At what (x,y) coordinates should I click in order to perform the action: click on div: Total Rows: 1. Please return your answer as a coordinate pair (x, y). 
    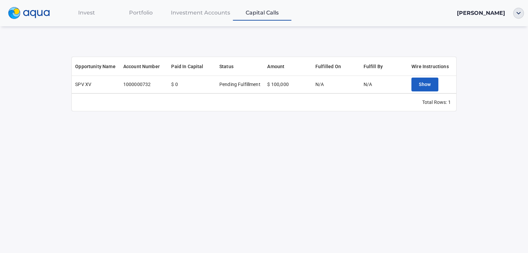
    Looking at the image, I should click on (436, 102).